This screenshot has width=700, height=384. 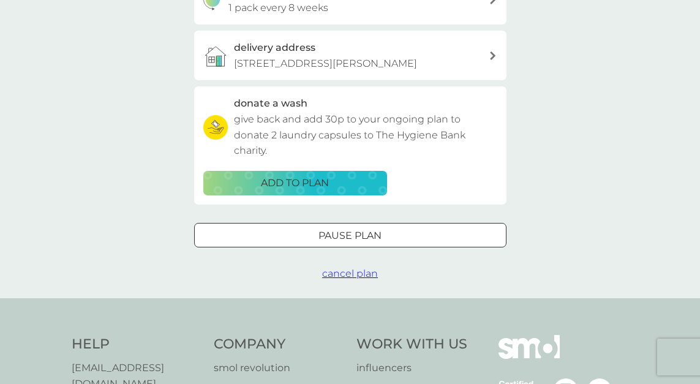 I want to click on button: ADD TO PLAN, so click(x=295, y=183).